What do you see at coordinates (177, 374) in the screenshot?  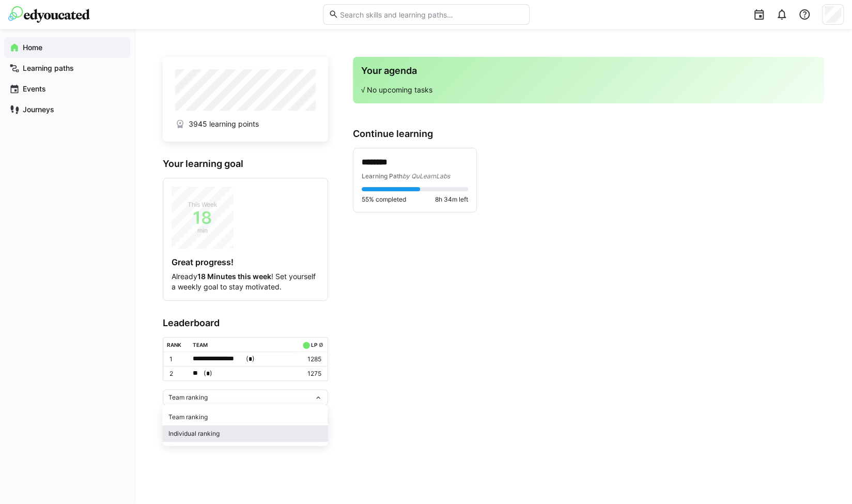 I see `p: 2` at bounding box center [177, 374].